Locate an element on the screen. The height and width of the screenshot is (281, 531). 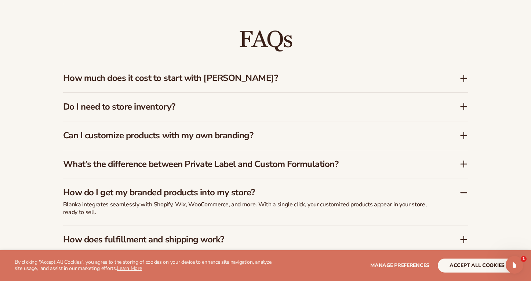
h2: FAQs is located at coordinates (266, 40).